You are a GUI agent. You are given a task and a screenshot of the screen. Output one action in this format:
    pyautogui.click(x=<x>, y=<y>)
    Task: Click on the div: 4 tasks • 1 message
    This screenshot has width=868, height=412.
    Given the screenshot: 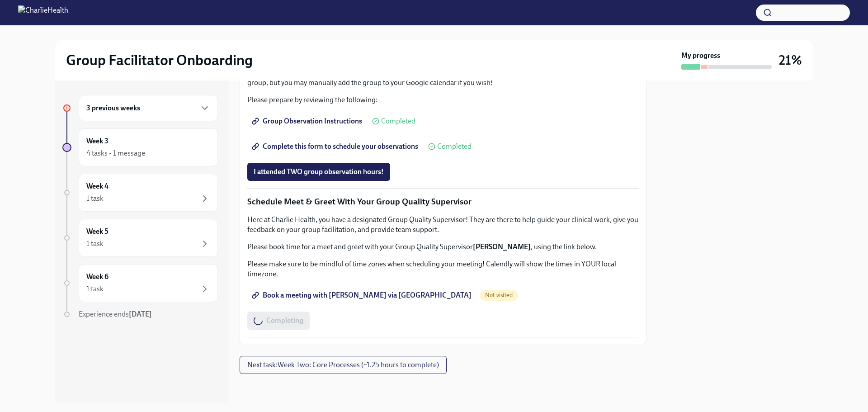 What is the action you would take?
    pyautogui.click(x=115, y=154)
    